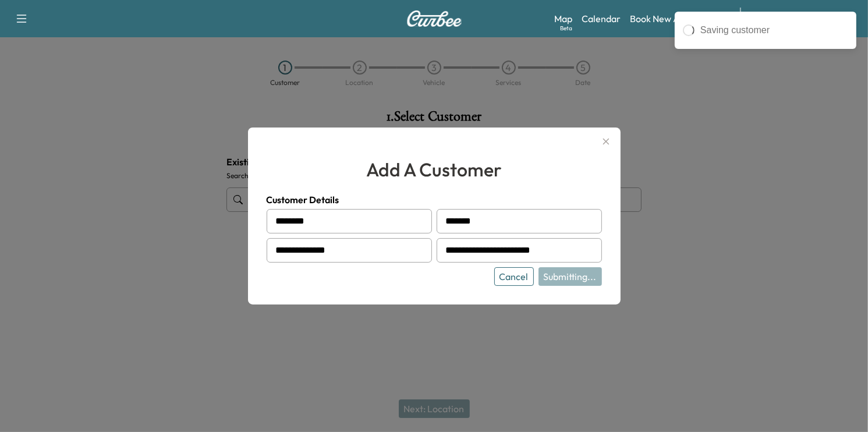 The image size is (868, 432). What do you see at coordinates (566, 28) in the screenshot?
I see `div: Beta` at bounding box center [566, 28].